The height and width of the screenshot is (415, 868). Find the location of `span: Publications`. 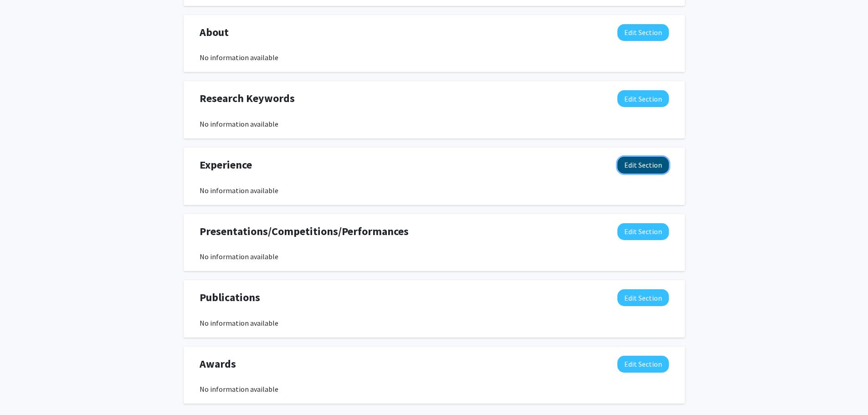

span: Publications is located at coordinates (229, 298).